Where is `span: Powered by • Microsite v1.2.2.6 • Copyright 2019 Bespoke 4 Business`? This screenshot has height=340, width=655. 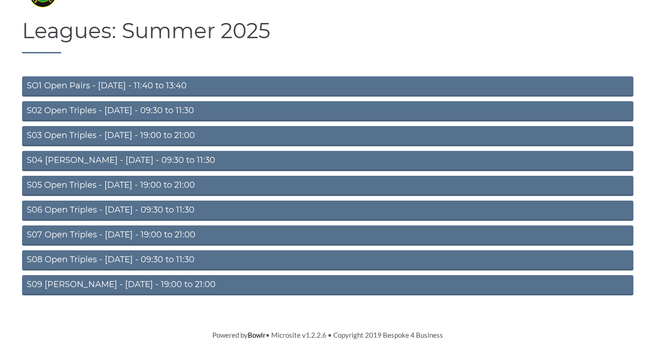 span: Powered by • Microsite v1.2.2.6 • Copyright 2019 Bespoke 4 Business is located at coordinates (328, 335).